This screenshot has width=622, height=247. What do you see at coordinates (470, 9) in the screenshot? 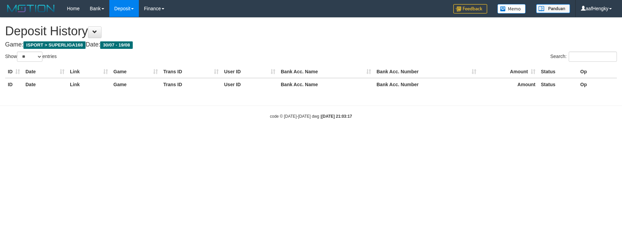
I see `img: Feedback.jpg` at bounding box center [470, 9].